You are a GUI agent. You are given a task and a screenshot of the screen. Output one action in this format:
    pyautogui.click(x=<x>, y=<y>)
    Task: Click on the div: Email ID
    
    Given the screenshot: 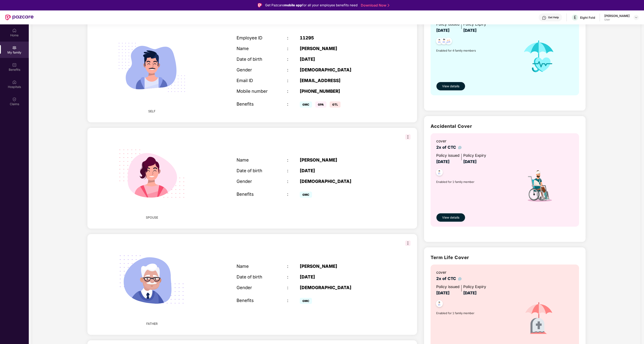 What is the action you would take?
    pyautogui.click(x=262, y=80)
    